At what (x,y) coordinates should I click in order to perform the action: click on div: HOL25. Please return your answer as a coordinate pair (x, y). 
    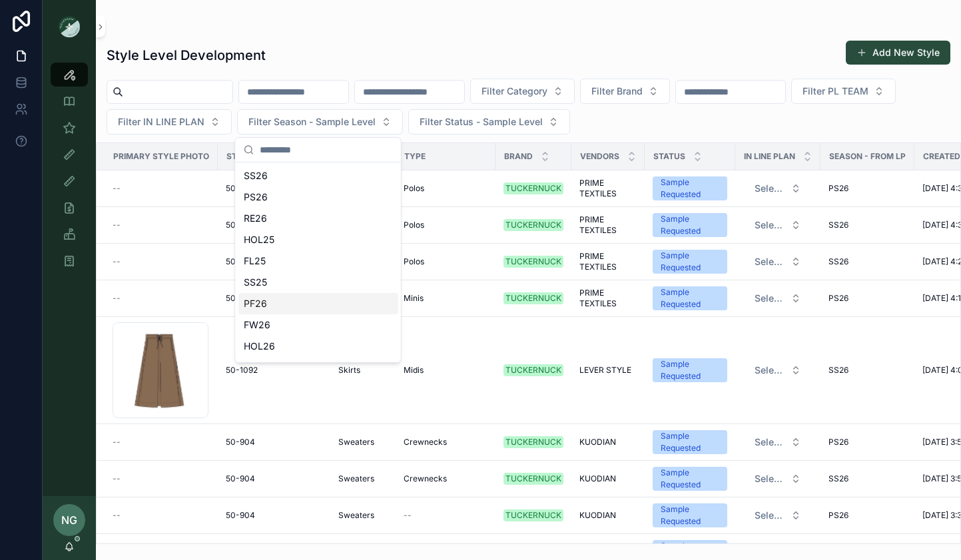
    Looking at the image, I should click on (318, 240).